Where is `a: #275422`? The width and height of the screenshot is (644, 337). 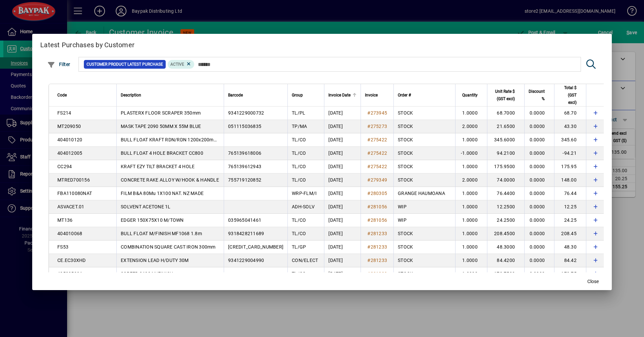
a: #275422 is located at coordinates (377, 140).